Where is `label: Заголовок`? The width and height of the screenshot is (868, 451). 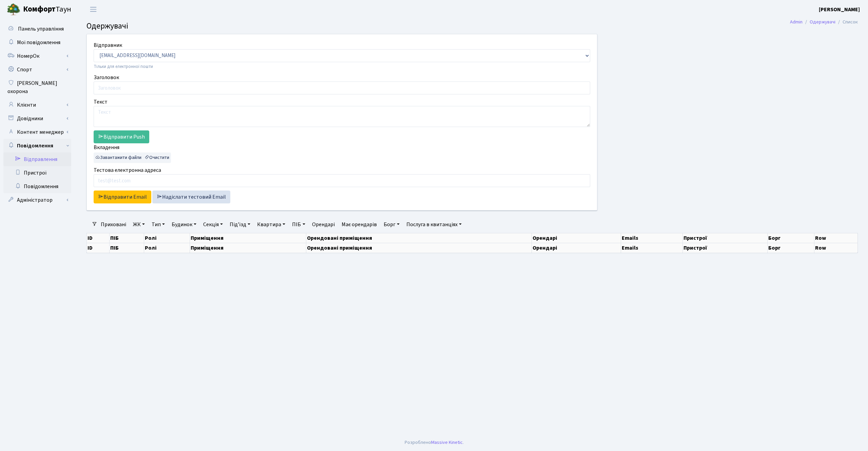 label: Заголовок is located at coordinates (106, 77).